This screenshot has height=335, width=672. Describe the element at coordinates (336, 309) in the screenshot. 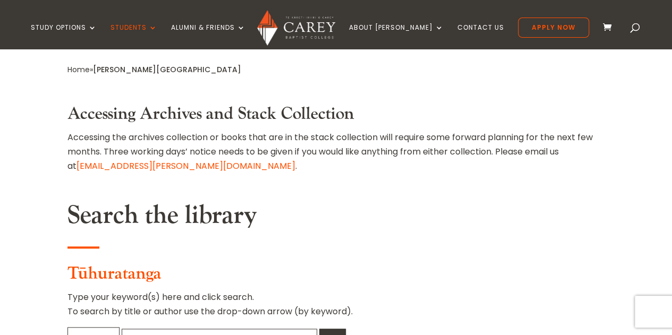

I see `p: Type your keyword(s) here and click search. To search by title or author use the drop-down arrow ...` at that location.